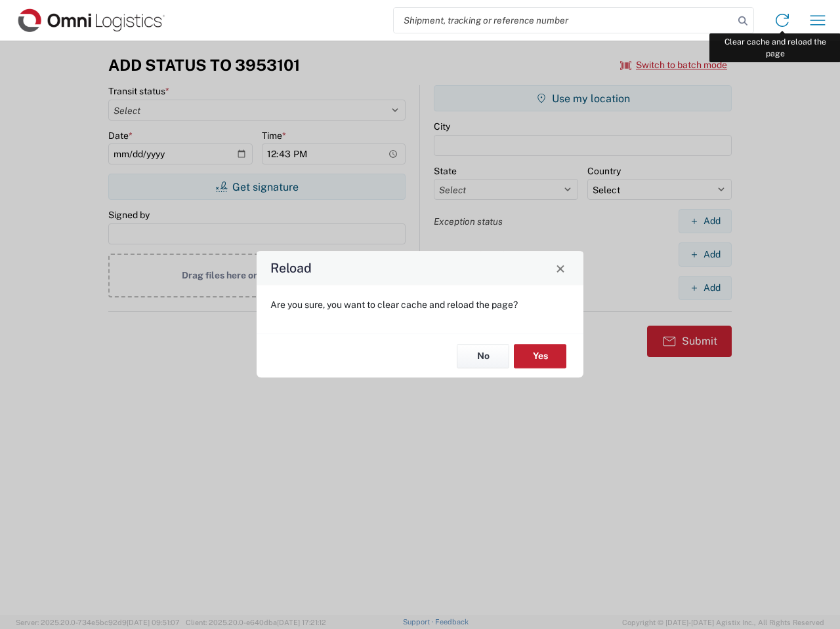 The height and width of the screenshot is (629, 840). What do you see at coordinates (540, 356) in the screenshot?
I see `button: Yes` at bounding box center [540, 356].